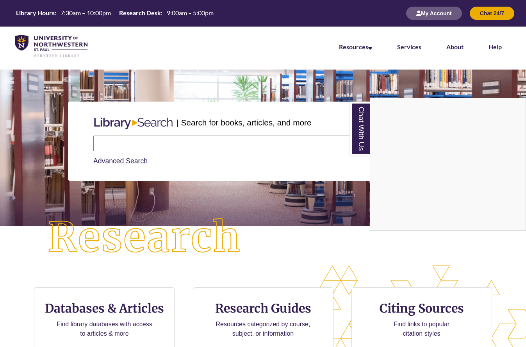 This screenshot has width=526, height=347. I want to click on a: Help, so click(495, 46).